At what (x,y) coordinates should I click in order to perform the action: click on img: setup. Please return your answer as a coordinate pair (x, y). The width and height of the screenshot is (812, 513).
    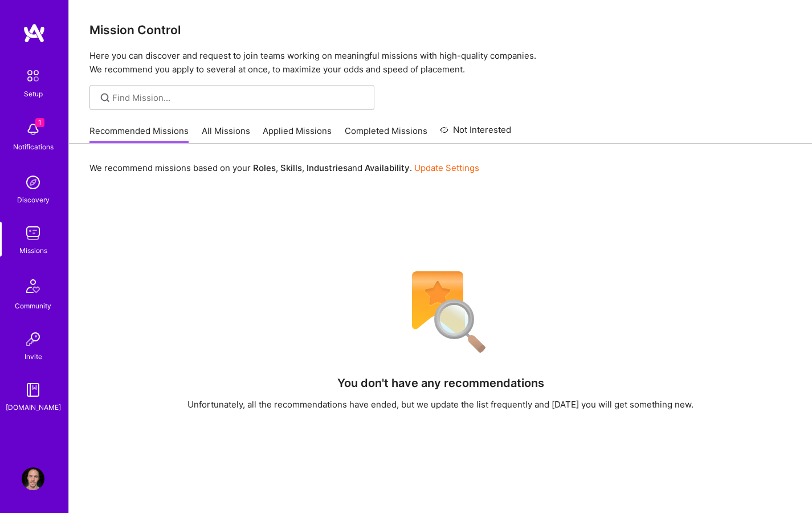
    Looking at the image, I should click on (33, 76).